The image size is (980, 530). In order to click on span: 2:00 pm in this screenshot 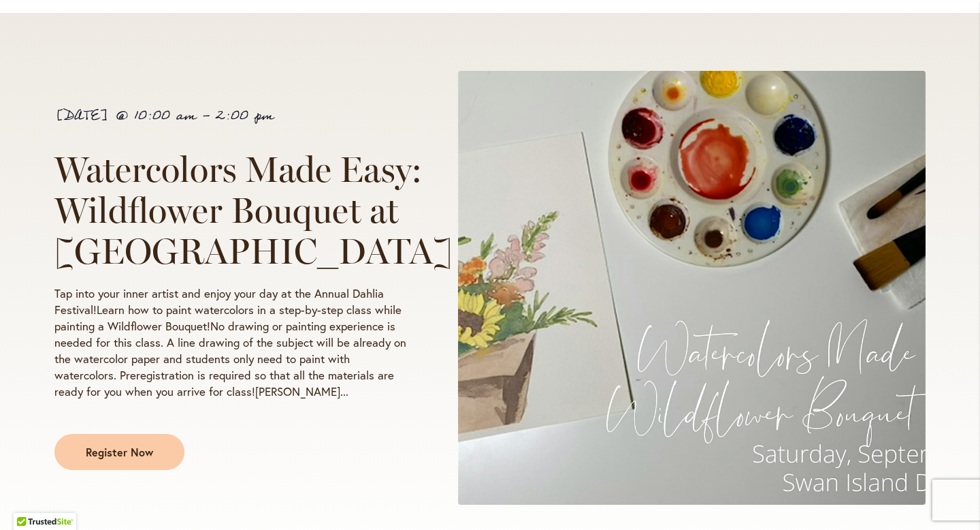, I will do `click(244, 116)`.